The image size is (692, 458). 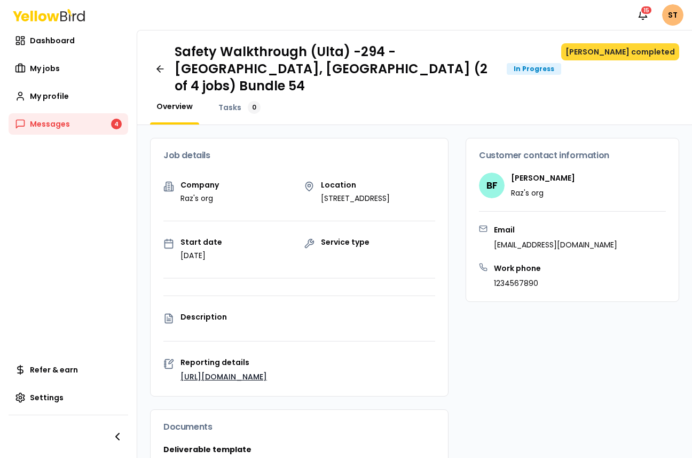 I want to click on span: Settings, so click(x=46, y=397).